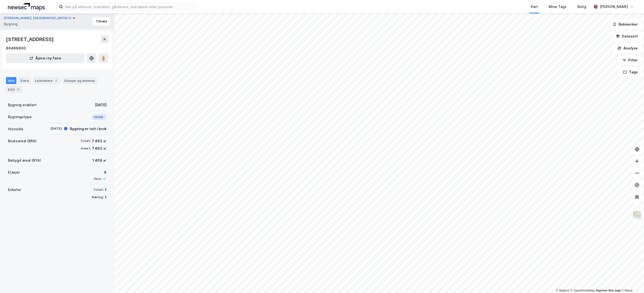 The height and width of the screenshot is (293, 644). What do you see at coordinates (25, 81) in the screenshot?
I see `div: Eiere` at bounding box center [25, 81].